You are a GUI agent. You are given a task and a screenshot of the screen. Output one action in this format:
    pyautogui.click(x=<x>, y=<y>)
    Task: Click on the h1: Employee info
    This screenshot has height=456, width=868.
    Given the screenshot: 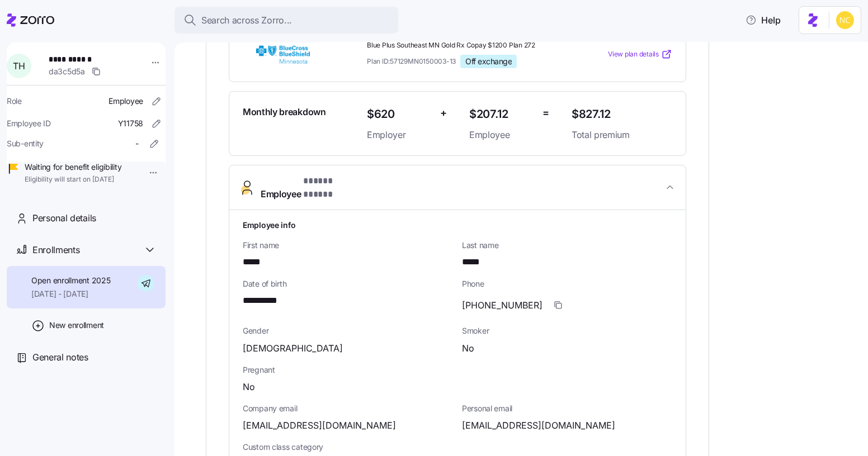 What is the action you would take?
    pyautogui.click(x=458, y=225)
    